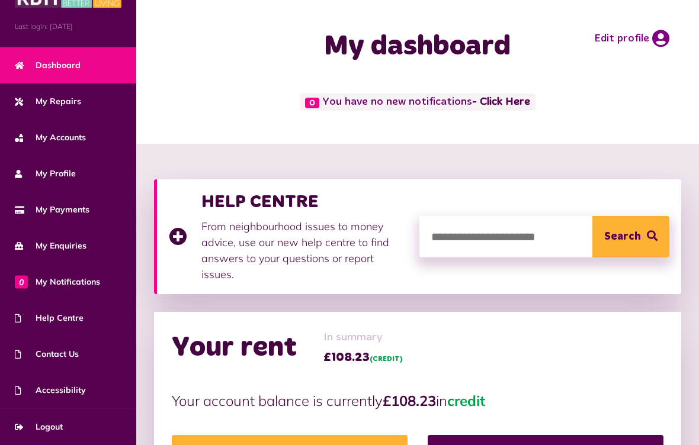  I want to click on span: (CREDIT), so click(386, 360).